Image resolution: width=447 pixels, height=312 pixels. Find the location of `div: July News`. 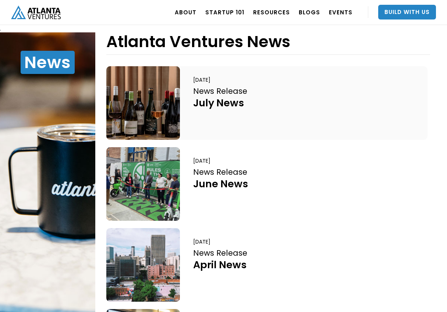

div: July News is located at coordinates (220, 103).